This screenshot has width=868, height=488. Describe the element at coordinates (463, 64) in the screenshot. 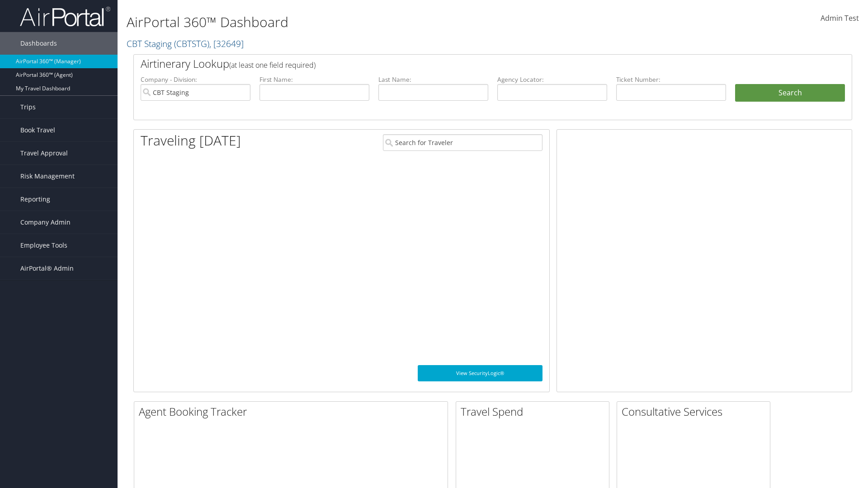

I see `h2: Airtinerary Lookup` at that location.